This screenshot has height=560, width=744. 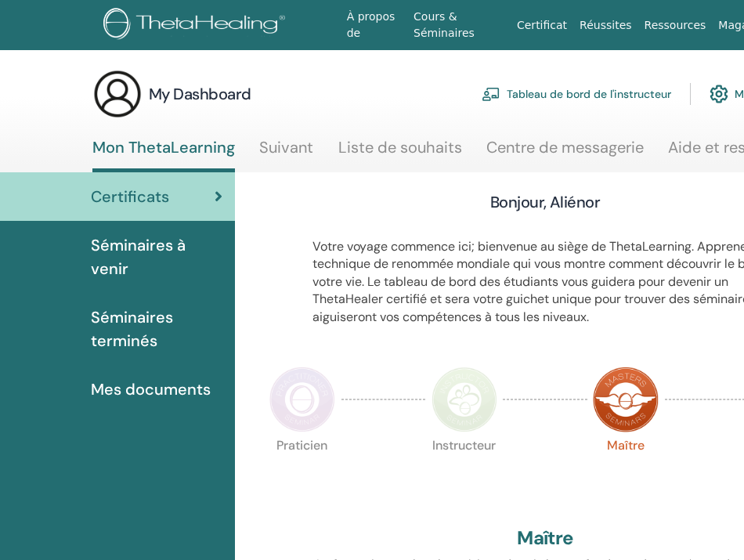 I want to click on img: generic-user-icon.jpg, so click(x=118, y=94).